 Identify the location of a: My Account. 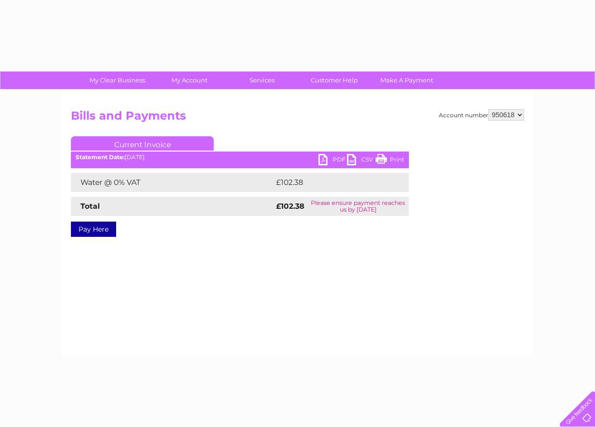
(190, 80).